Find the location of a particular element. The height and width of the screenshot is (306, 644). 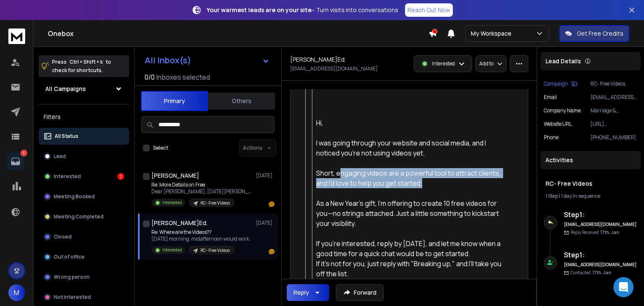

h1: All Inbox(s) is located at coordinates (168, 61).